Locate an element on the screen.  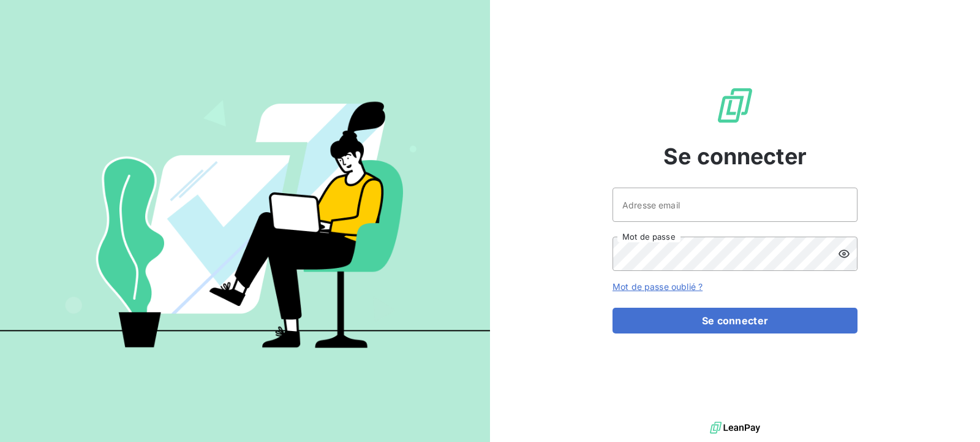
input: placeholder is located at coordinates (736, 205).